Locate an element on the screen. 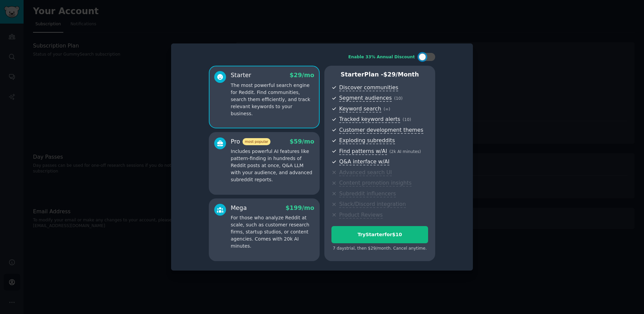 The image size is (644, 314). span: Discover communities is located at coordinates (369, 88).